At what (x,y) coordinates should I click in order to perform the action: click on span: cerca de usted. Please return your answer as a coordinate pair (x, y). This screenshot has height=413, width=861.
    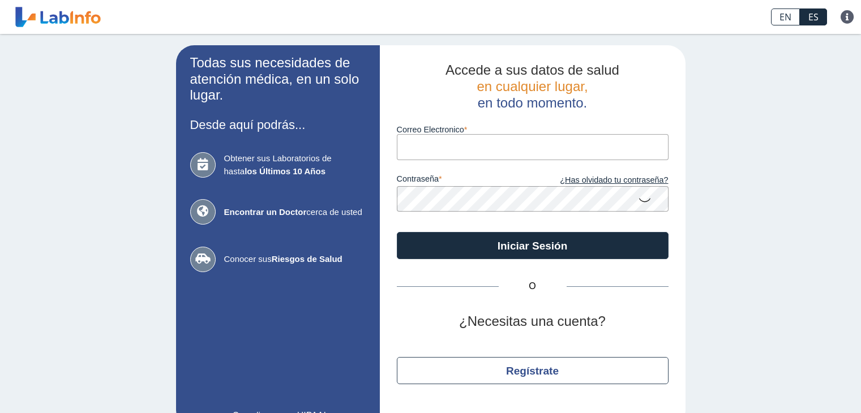
    Looking at the image, I should click on (295, 212).